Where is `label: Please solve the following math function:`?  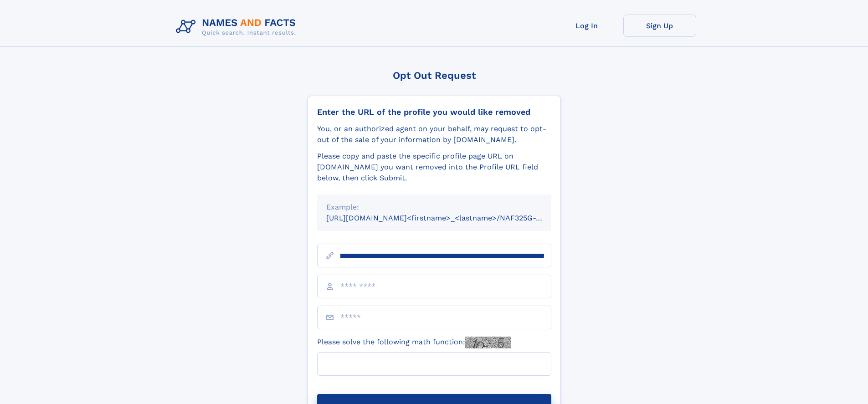
label: Please solve the following math function: is located at coordinates (413, 342).